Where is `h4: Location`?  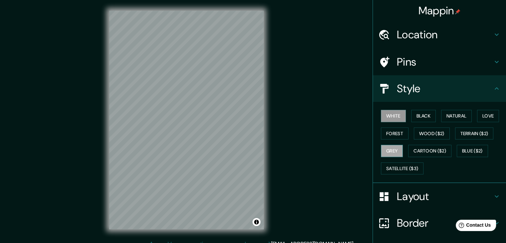 h4: Location is located at coordinates (445, 35).